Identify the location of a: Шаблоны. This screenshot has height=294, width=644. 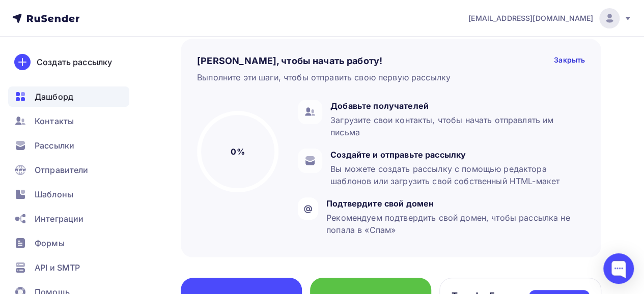
(69, 194).